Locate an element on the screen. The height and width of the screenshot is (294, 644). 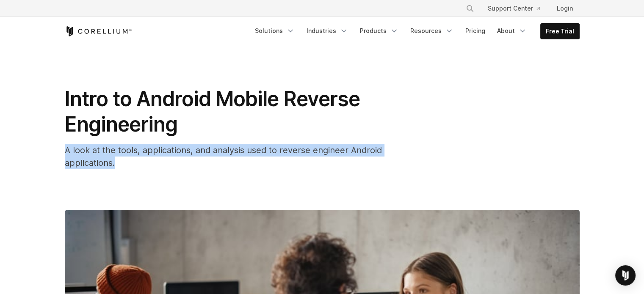
span: A look at the tools, applications, and analysis used to reverse engineer Android applications. is located at coordinates (223, 156).